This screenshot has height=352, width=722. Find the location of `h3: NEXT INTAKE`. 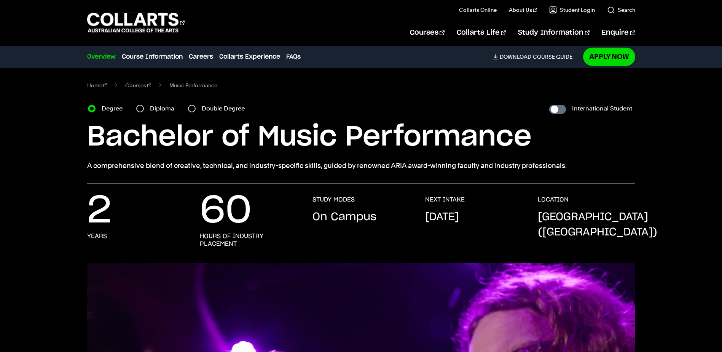

h3: NEXT INTAKE is located at coordinates (445, 199).